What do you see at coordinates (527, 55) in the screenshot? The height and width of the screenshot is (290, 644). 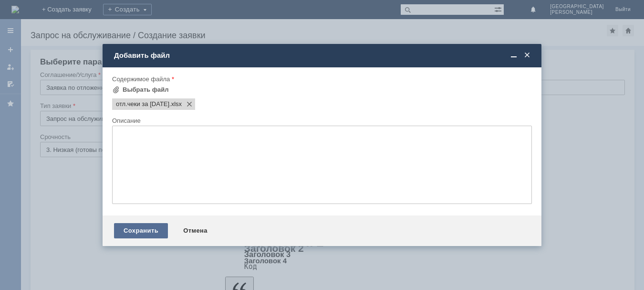 I see `span: Закрыть` at bounding box center [527, 55].